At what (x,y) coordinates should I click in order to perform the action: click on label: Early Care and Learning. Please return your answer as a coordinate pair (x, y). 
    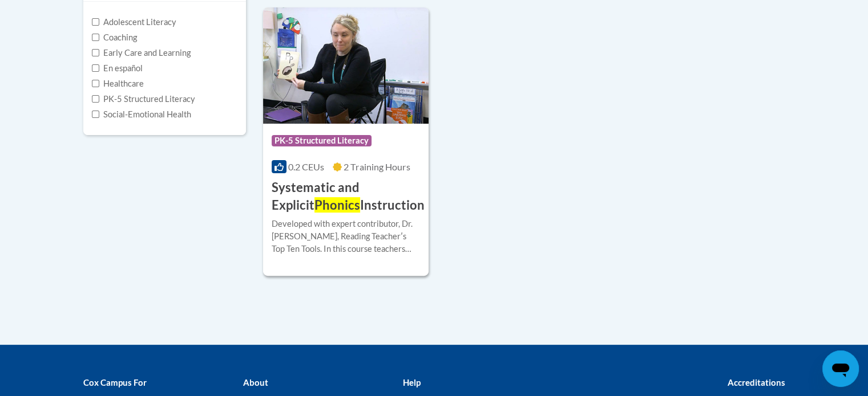
    Looking at the image, I should click on (141, 53).